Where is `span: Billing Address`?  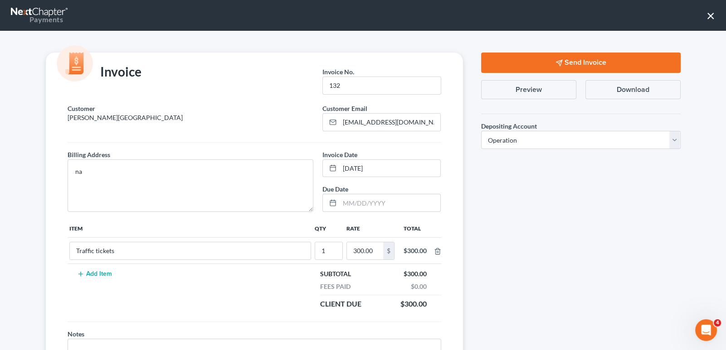 span: Billing Address is located at coordinates (89, 155).